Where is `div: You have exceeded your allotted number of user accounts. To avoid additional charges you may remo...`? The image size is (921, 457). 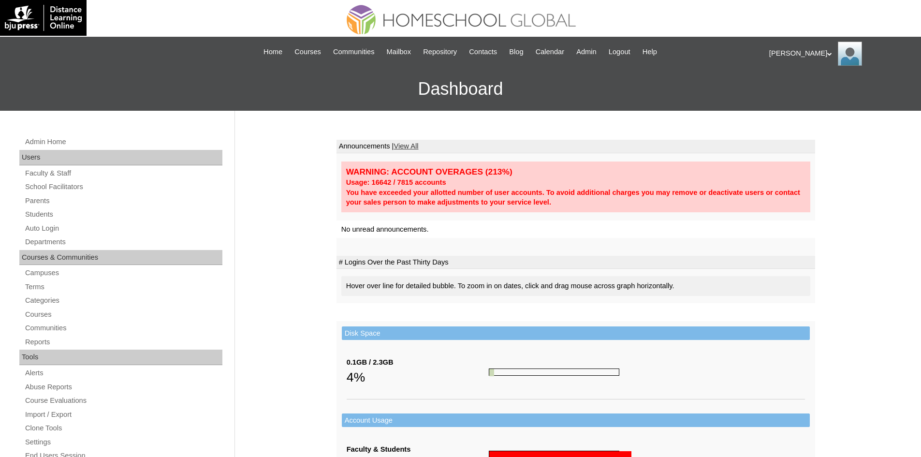 div: You have exceeded your allotted number of user accounts. To avoid additional charges you may remo... is located at coordinates (576, 197).